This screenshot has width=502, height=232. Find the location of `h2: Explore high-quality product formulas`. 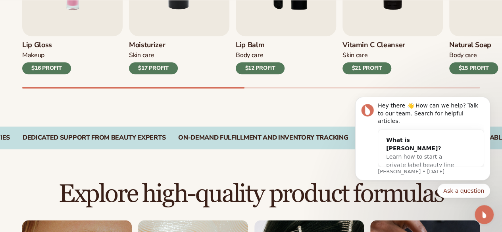

h2: Explore high-quality product formulas is located at coordinates (251, 194).